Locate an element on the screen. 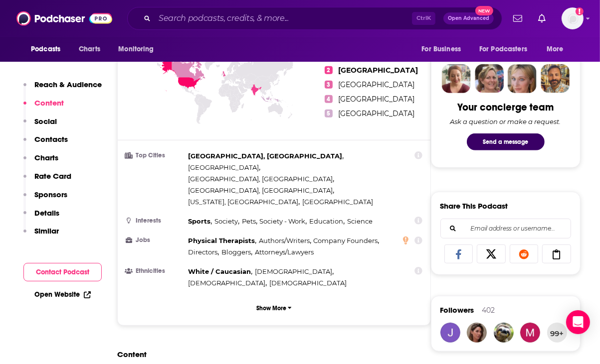 This screenshot has height=364, width=600. p: Social is located at coordinates (45, 121).